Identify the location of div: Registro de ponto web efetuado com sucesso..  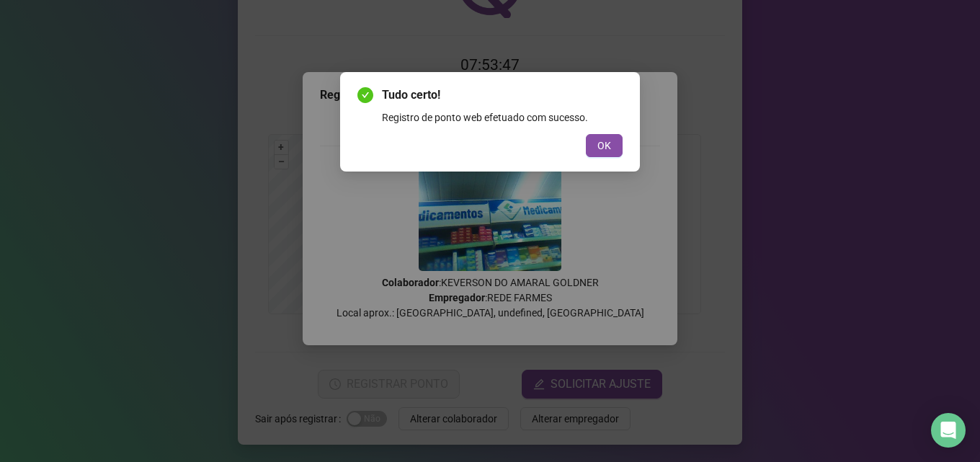
(502, 117).